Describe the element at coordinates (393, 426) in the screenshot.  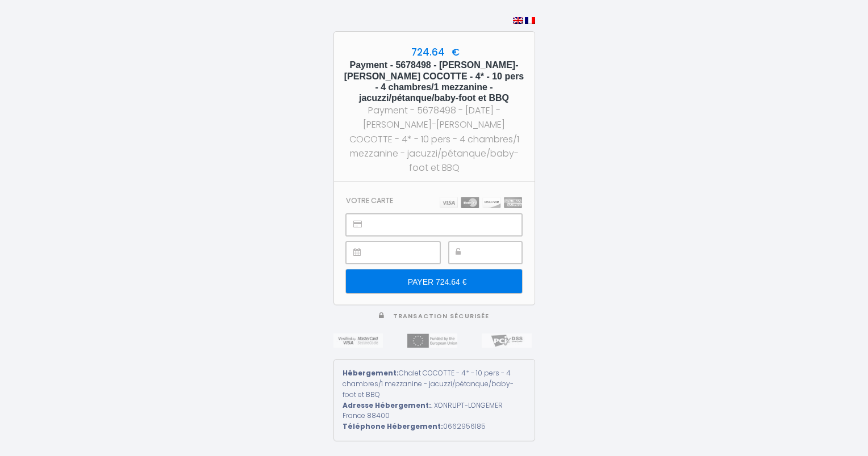
I see `strong: Téléphone Hébergement:` at that location.